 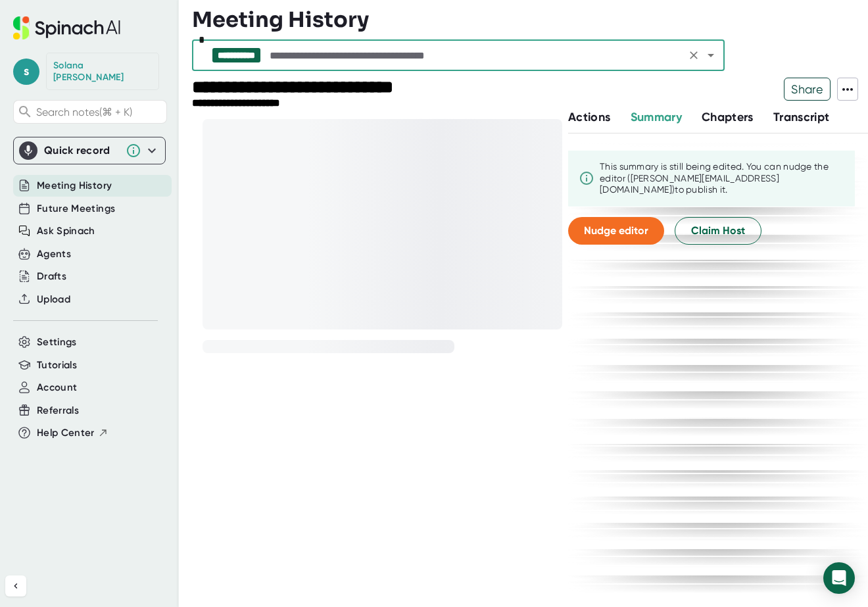 What do you see at coordinates (718, 231) in the screenshot?
I see `button: Claim Host` at bounding box center [718, 231].